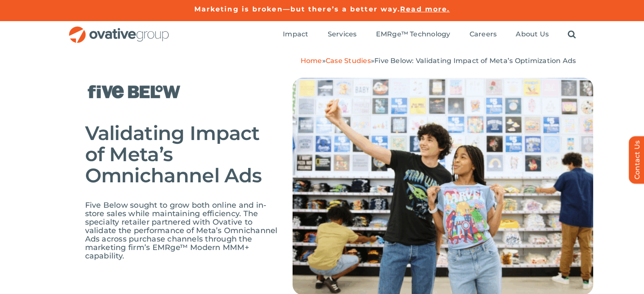 The image size is (644, 294). I want to click on a: Services, so click(342, 34).